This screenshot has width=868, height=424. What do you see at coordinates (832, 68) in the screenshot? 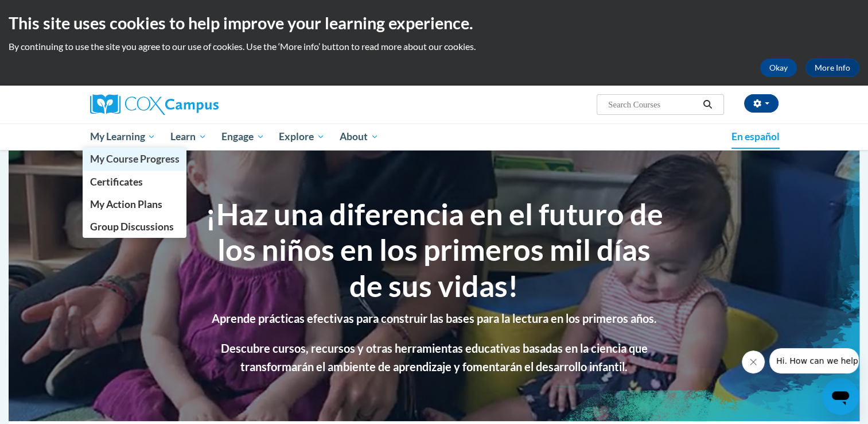
I see `a: More Info` at bounding box center [832, 68].